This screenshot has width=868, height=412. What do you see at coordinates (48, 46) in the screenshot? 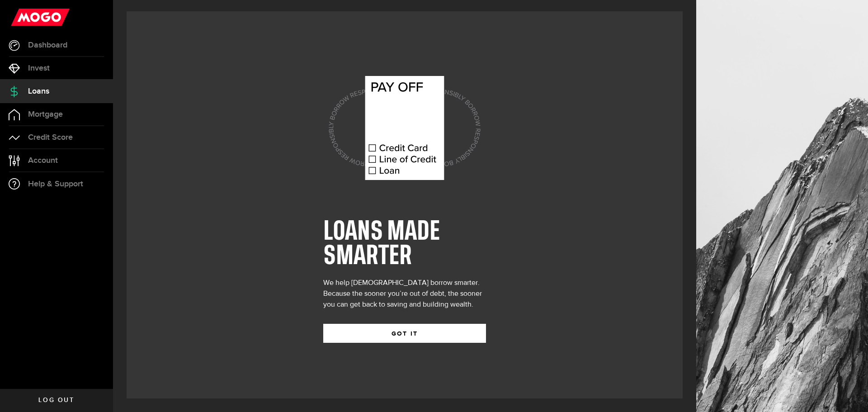
I see `span: Dashboard` at bounding box center [48, 46].